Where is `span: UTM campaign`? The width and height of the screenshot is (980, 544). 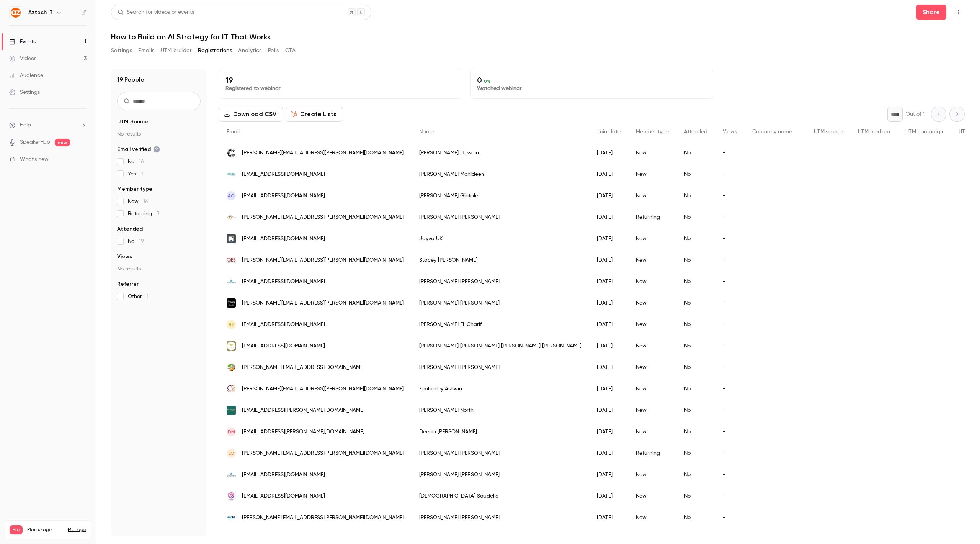 span: UTM campaign is located at coordinates (925, 132).